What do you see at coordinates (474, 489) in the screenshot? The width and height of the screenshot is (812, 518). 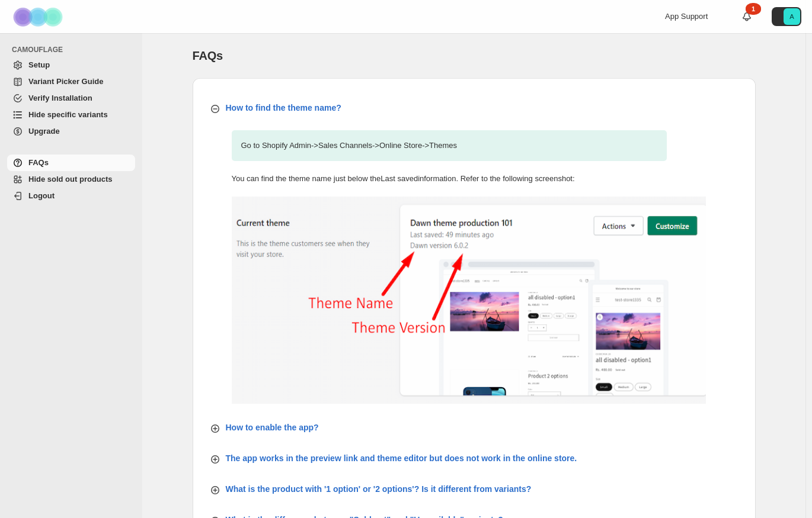 I see `button: What is the product with '1 option' or '2 options'? Is it different from variants?` at bounding box center [474, 489].